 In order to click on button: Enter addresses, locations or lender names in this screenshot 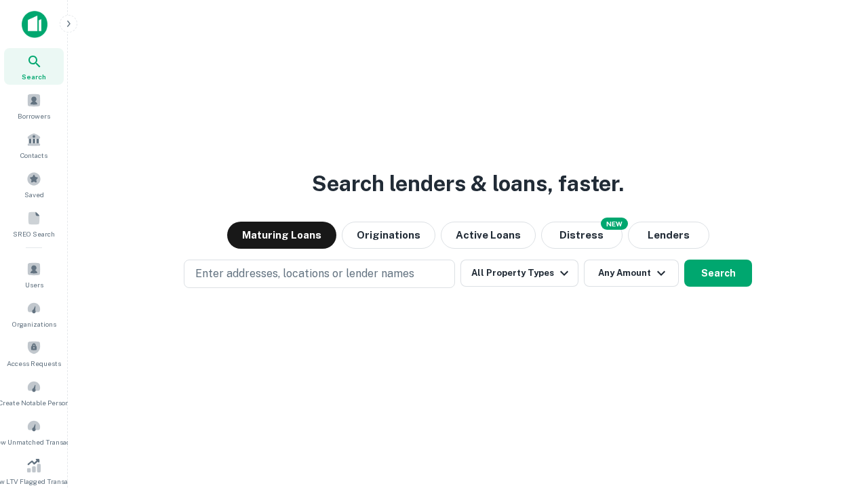, I will do `click(319, 274)`.